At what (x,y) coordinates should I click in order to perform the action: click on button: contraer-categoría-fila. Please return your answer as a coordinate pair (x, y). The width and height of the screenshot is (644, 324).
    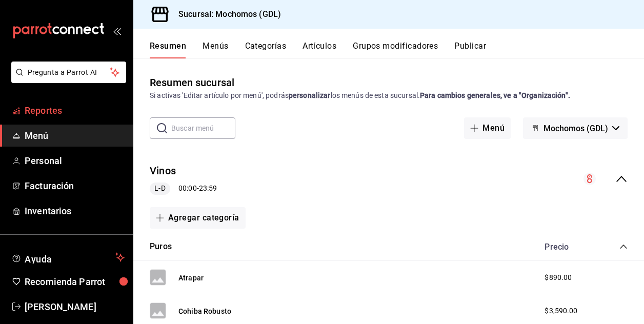
    Looking at the image, I should click on (623, 246).